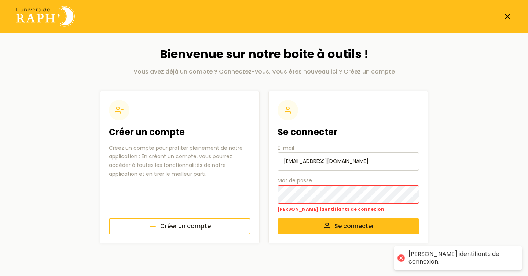 Image resolution: width=528 pixels, height=276 pixels. I want to click on label: Mot de passe, so click(348, 190).